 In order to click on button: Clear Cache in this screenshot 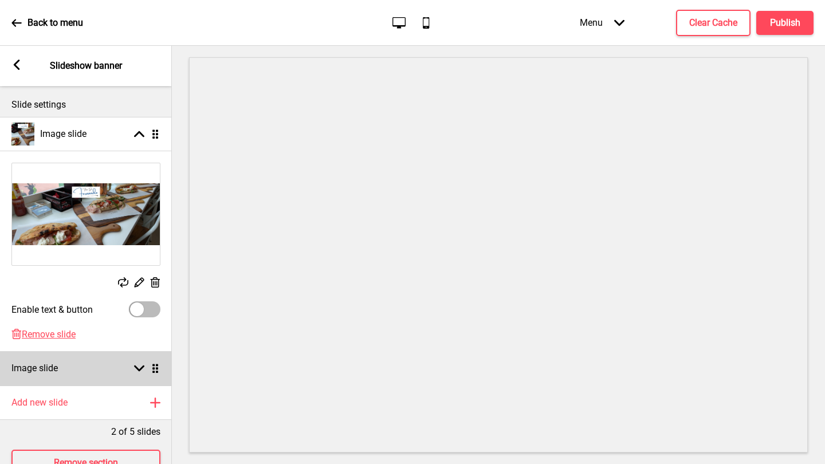, I will do `click(713, 23)`.